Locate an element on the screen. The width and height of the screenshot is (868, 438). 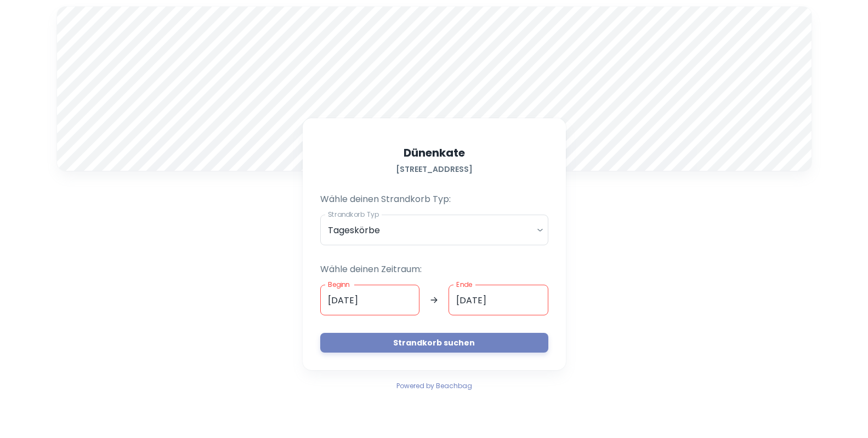
p: Wähle deinen Zeitraum: is located at coordinates (434, 269).